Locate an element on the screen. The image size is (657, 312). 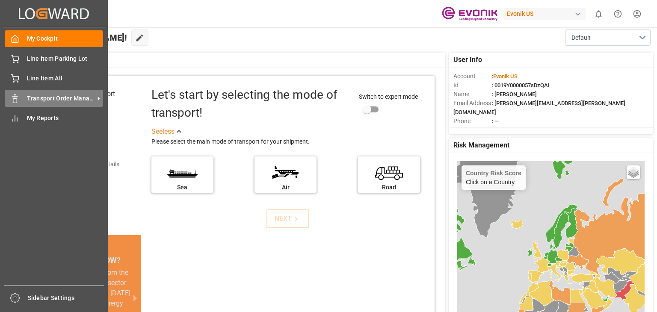
span: User Info is located at coordinates (467, 60).